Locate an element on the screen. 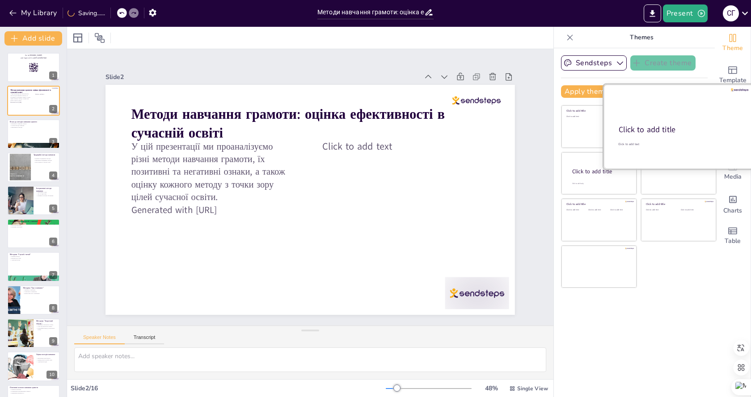 The height and width of the screenshot is (397, 751). p: Переваги традиційних методів is located at coordinates (45, 159).